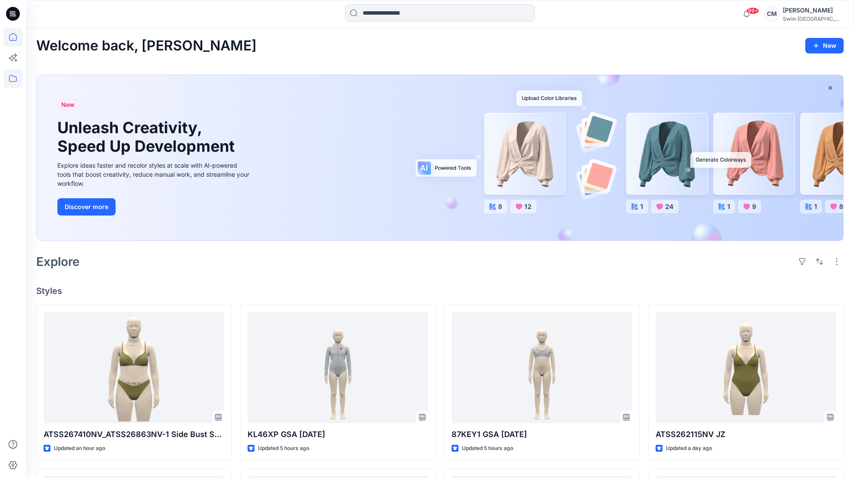 The image size is (854, 478). What do you see at coordinates (86, 207) in the screenshot?
I see `button: Discover more` at bounding box center [86, 207].